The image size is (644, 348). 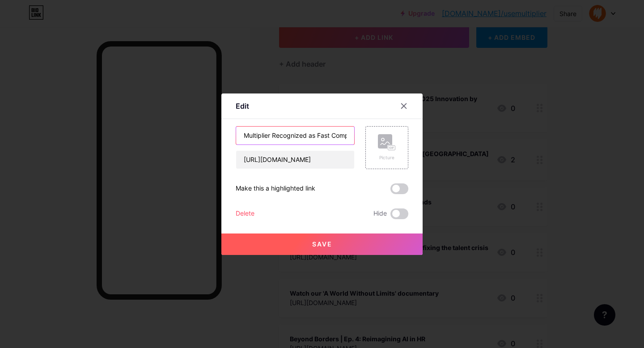 What do you see at coordinates (380, 214) in the screenshot?
I see `span: Hide` at bounding box center [380, 214].